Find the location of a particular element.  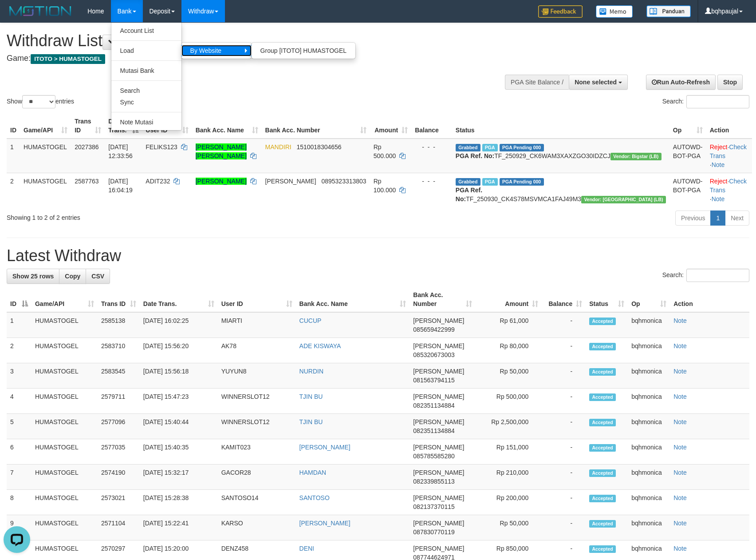

span: Vendor URL: https://dashboard.q2checkout.com/secure is located at coordinates (636, 156).